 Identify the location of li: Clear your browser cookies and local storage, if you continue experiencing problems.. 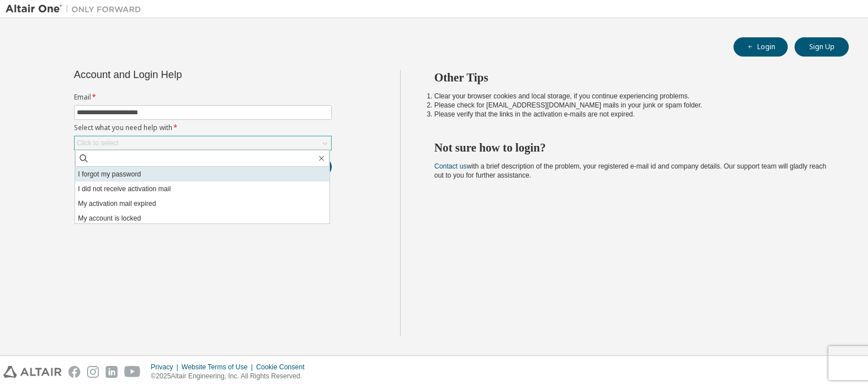
(632, 96).